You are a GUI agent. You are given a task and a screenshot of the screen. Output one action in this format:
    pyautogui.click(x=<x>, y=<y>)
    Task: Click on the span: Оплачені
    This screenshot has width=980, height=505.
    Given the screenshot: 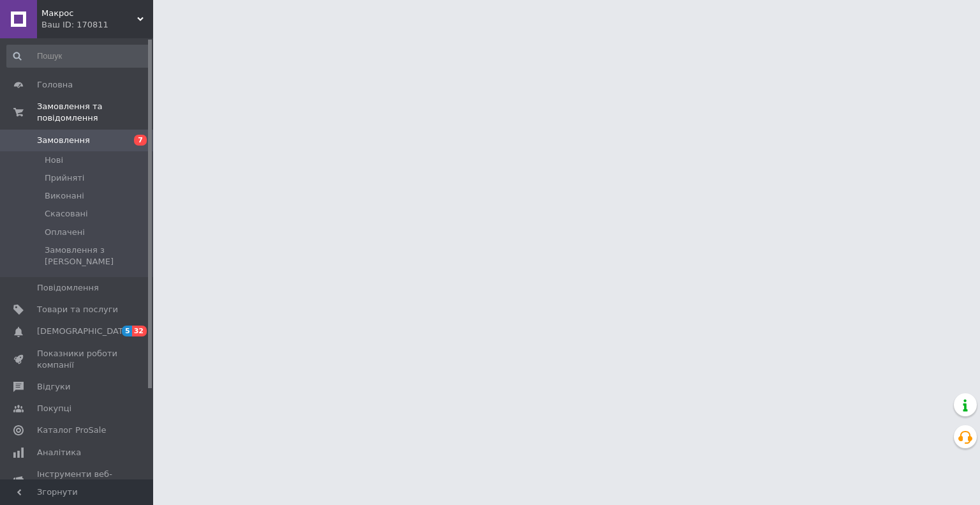 What is the action you would take?
    pyautogui.click(x=65, y=233)
    